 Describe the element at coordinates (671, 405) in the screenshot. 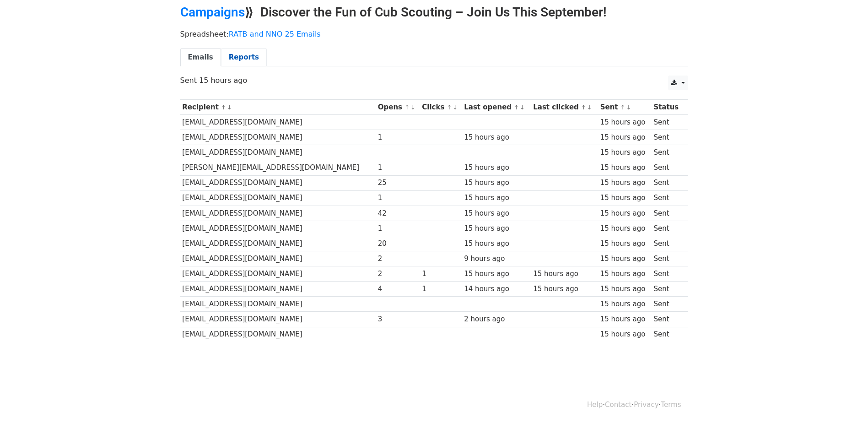

I see `a: Terms` at that location.